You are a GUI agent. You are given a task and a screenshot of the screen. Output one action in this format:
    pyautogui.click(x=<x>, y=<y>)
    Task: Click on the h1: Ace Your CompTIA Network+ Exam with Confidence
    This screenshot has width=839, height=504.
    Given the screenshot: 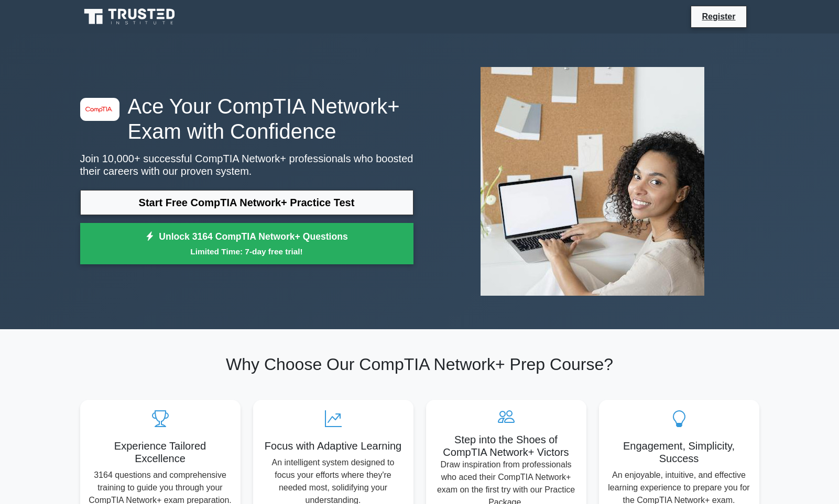 What is the action you would take?
    pyautogui.click(x=247, y=119)
    